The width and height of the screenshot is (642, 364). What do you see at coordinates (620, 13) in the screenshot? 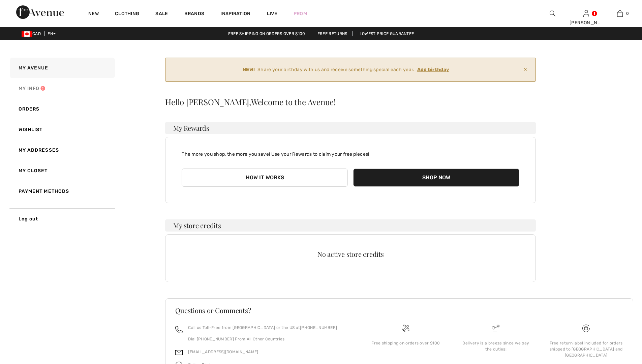
I see `img: My Bag` at bounding box center [620, 13].